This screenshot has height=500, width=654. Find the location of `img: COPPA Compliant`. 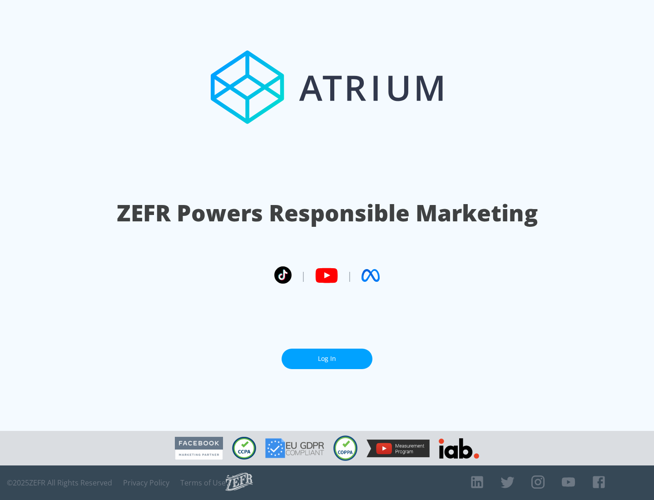

img: COPPA Compliant is located at coordinates (345, 448).